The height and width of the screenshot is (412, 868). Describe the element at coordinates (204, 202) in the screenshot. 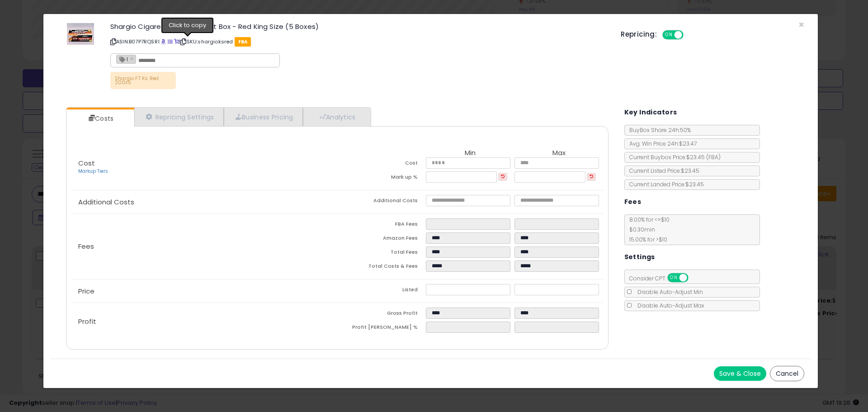

I see `p: Additional Costs` at that location.